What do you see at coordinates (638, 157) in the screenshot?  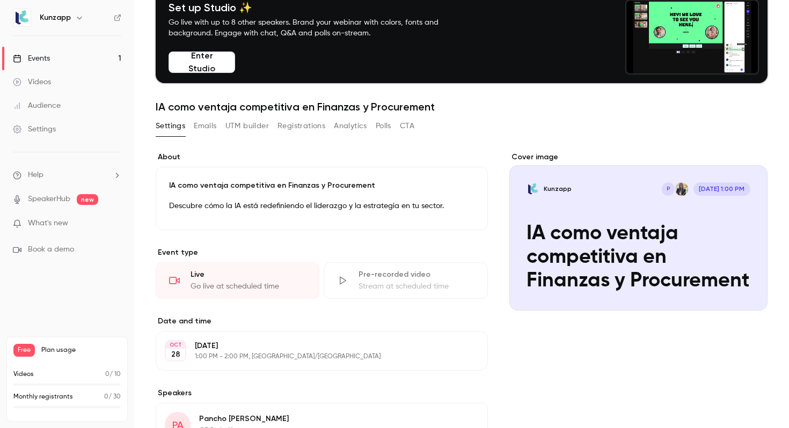 I see `label: Cover image` at bounding box center [638, 157].